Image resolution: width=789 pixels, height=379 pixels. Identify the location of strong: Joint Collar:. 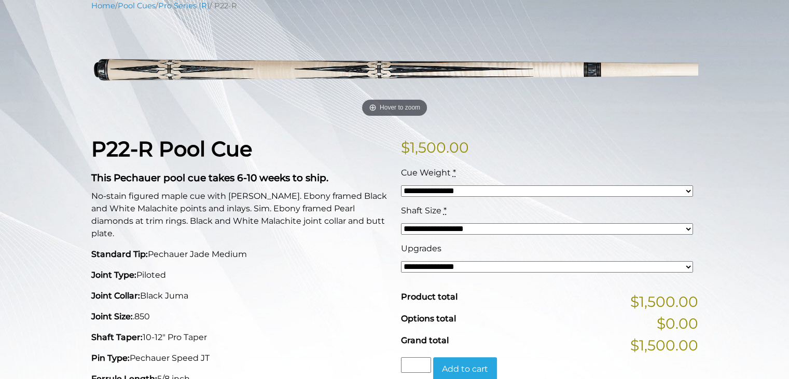
(116, 295).